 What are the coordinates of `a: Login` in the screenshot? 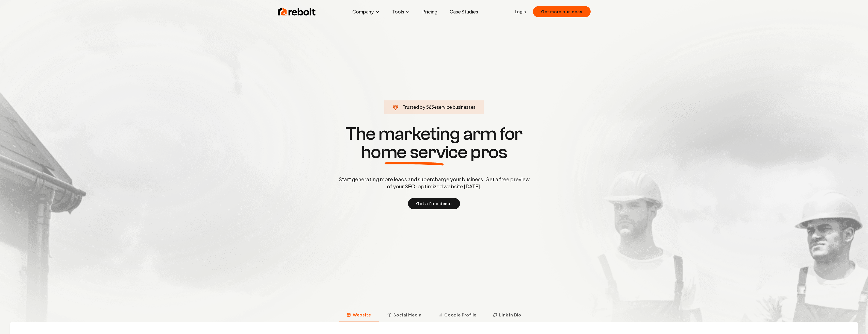 It's located at (521, 12).